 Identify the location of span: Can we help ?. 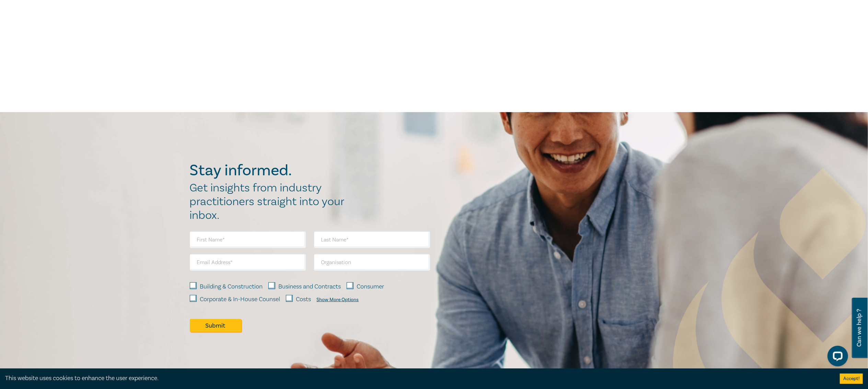
(859, 328).